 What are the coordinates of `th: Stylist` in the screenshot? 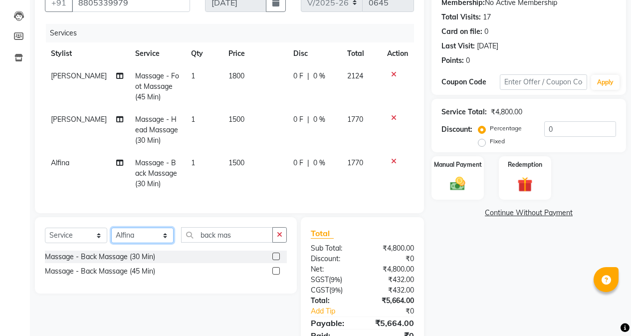 It's located at (87, 53).